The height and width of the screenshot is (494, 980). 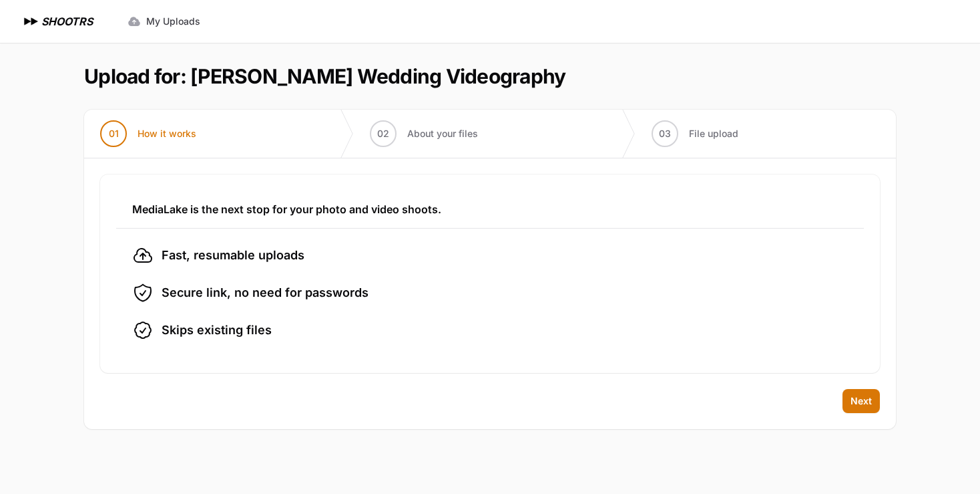 I want to click on span: 03, so click(x=665, y=134).